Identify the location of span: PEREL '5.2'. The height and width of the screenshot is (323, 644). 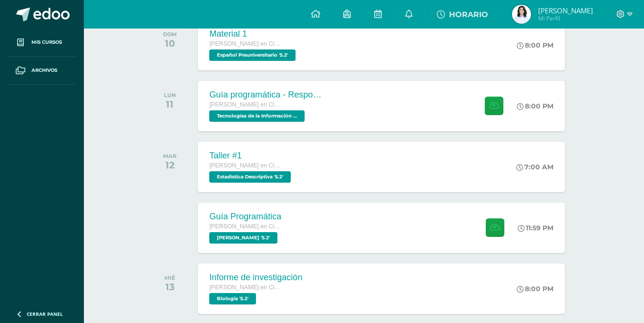
(243, 238).